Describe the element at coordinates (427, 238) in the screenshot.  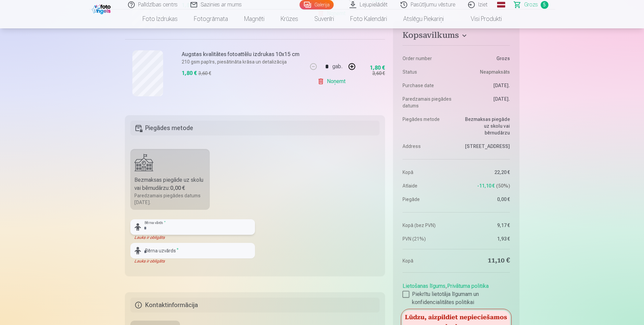
I see `dt: PVN (21%)` at that location.